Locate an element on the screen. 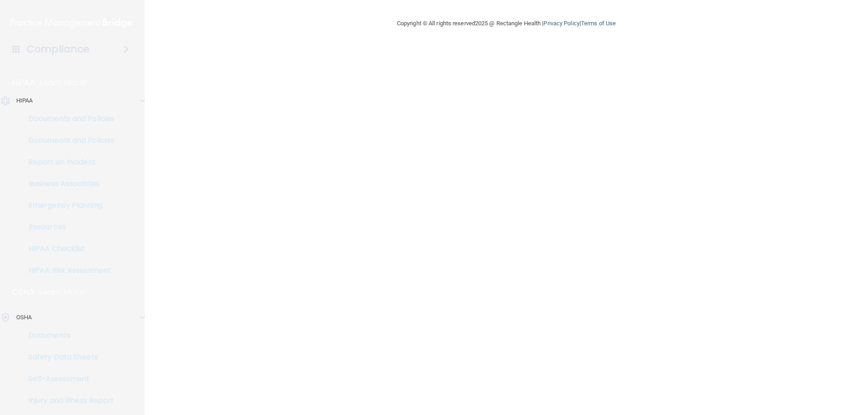 This screenshot has height=415, width=868. img: PMB logo is located at coordinates (73, 23).